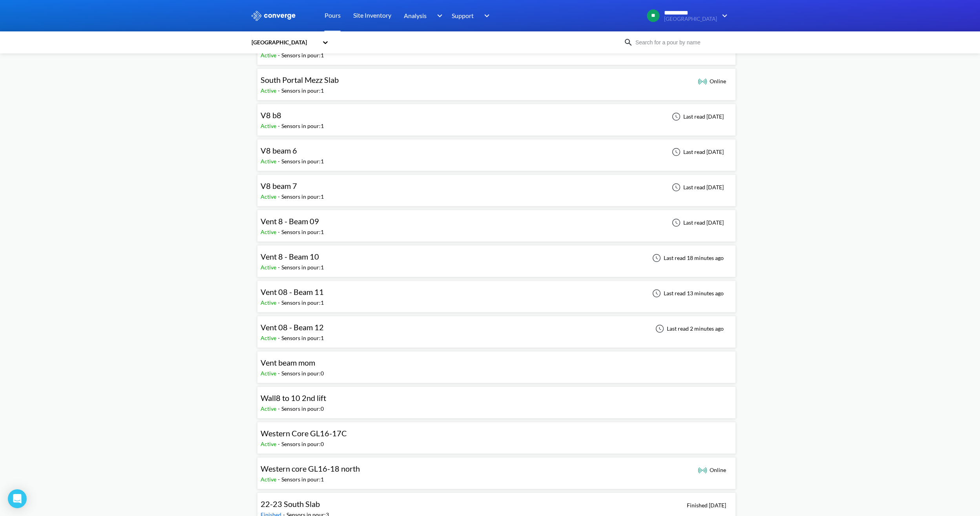  What do you see at coordinates (292, 292) in the screenshot?
I see `span: Vent 08 - Beam 11` at bounding box center [292, 292].